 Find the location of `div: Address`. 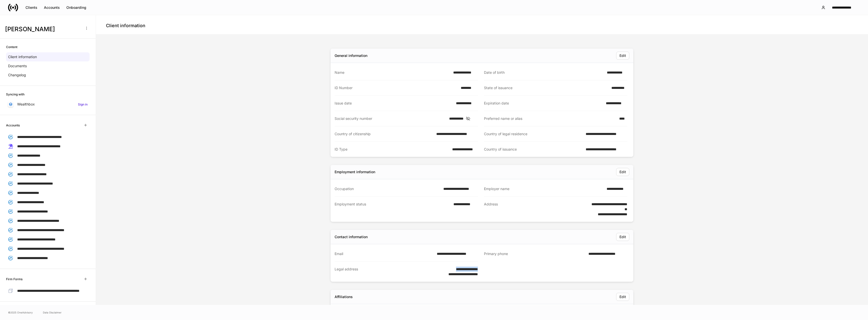

div: Address is located at coordinates (529, 210).